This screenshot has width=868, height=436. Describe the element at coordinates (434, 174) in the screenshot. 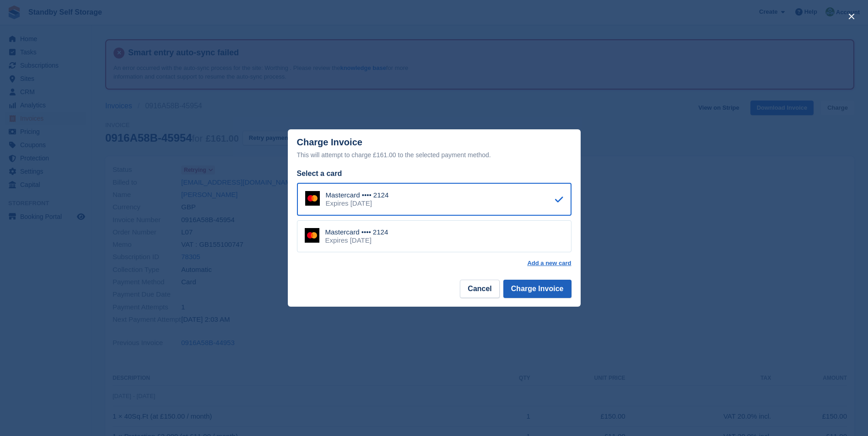

I see `div: Select a card` at that location.